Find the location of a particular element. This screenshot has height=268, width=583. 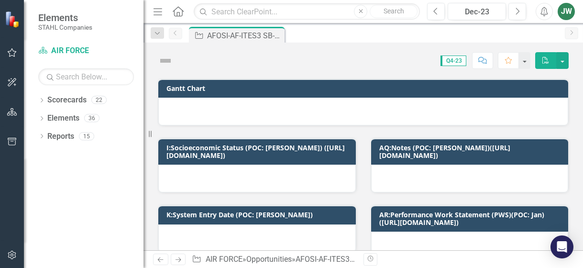

a: Reports is located at coordinates (61, 136).